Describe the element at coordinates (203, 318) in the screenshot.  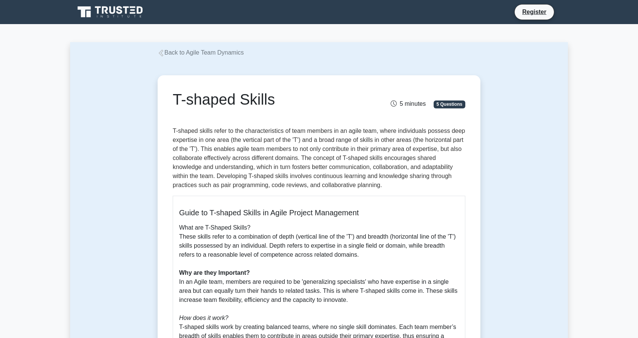
I see `i: How does it work?` at that location.